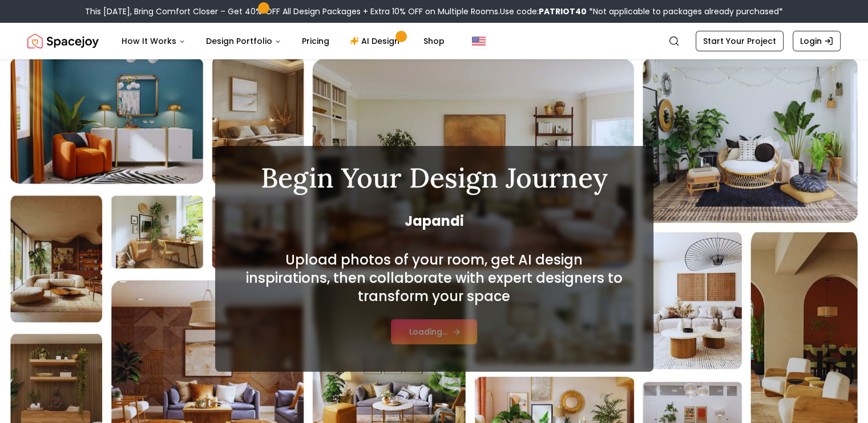 The image size is (868, 423). Describe the element at coordinates (153, 41) in the screenshot. I see `button: How It Works` at that location.